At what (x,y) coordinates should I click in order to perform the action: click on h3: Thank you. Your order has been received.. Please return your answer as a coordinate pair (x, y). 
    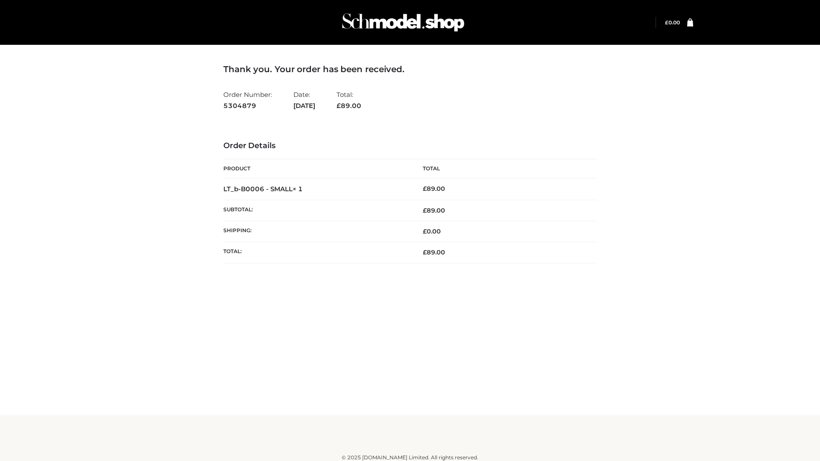
    Looking at the image, I should click on (410, 69).